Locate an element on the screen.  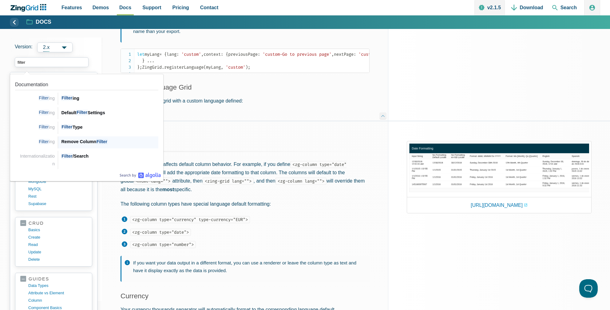
a: Currency is located at coordinates (134, 296).